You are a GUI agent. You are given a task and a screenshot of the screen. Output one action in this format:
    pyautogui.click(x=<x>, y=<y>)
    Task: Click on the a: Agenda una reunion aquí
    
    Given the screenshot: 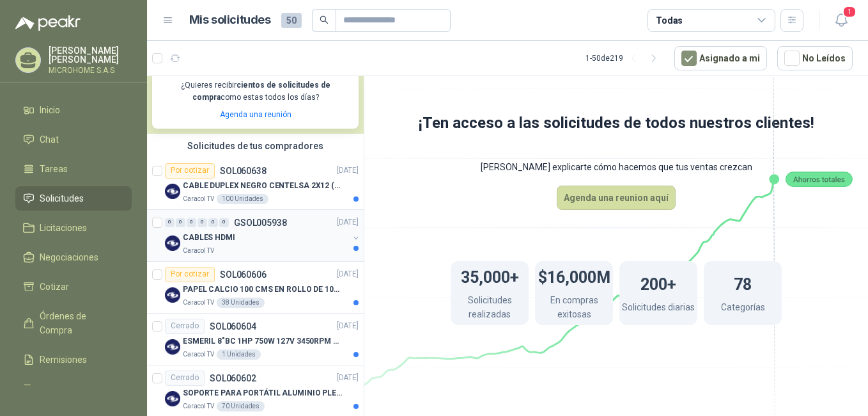 What is the action you would take?
    pyautogui.click(x=616, y=198)
    